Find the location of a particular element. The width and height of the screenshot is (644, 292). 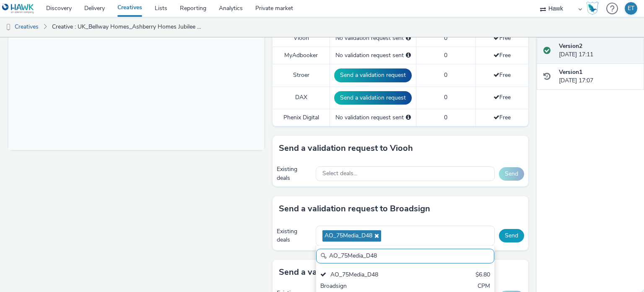

span: Select deals... is located at coordinates (340, 174).